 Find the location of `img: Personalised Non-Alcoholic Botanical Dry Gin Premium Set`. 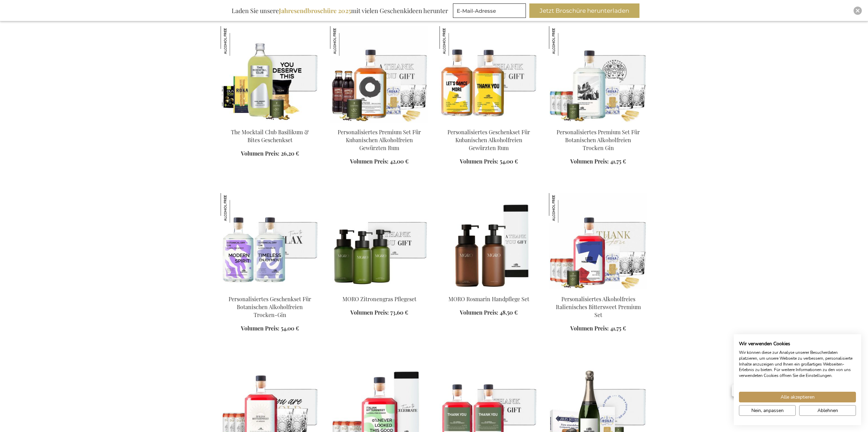

img: Personalised Non-Alcoholic Botanical Dry Gin Premium Set is located at coordinates (598, 74).